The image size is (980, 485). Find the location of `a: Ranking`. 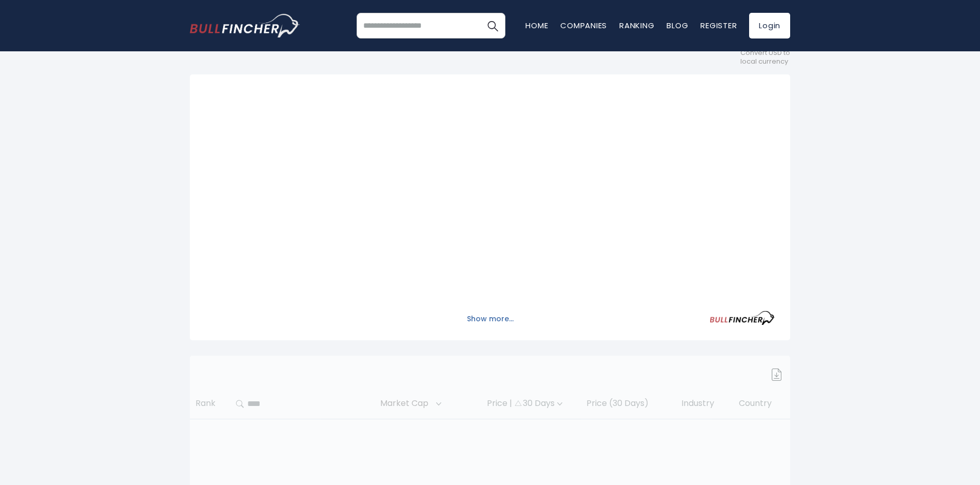

a: Ranking is located at coordinates (637, 25).